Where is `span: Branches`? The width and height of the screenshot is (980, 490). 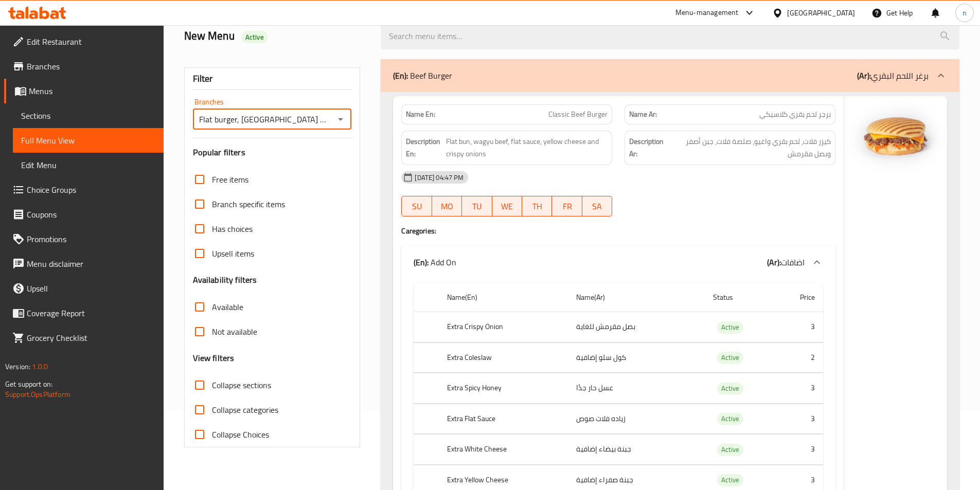
span: Branches is located at coordinates (91, 66).